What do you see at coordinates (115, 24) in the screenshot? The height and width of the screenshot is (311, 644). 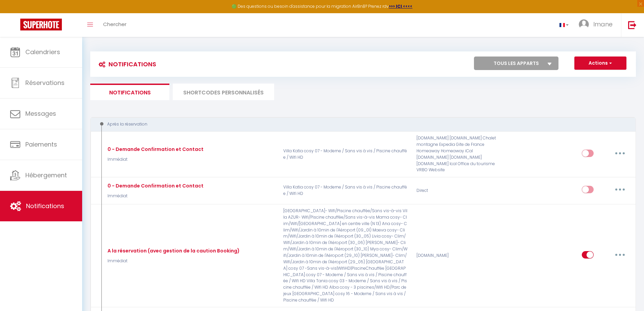 I see `span: Chercher` at bounding box center [115, 24].